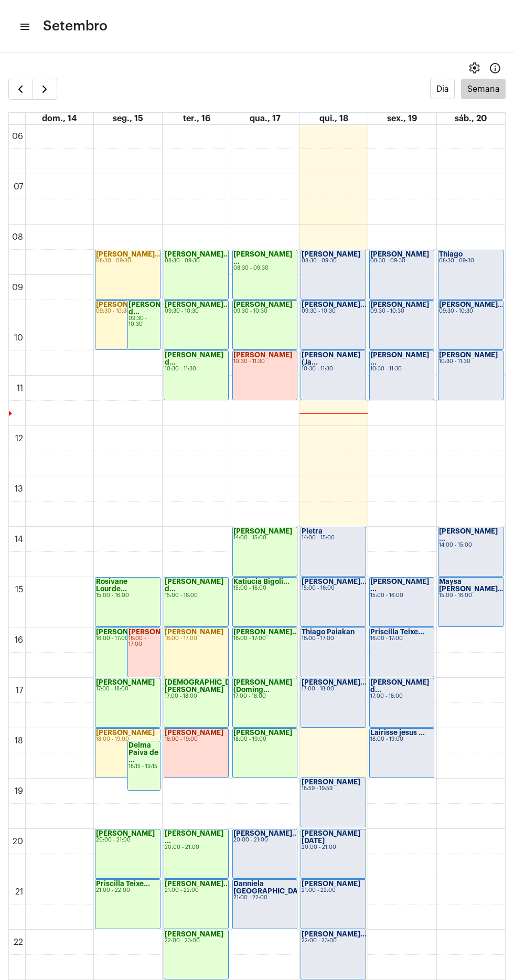 The image size is (514, 980). What do you see at coordinates (143, 753) in the screenshot?
I see `strong: Delma Paiva de ...` at bounding box center [143, 753].